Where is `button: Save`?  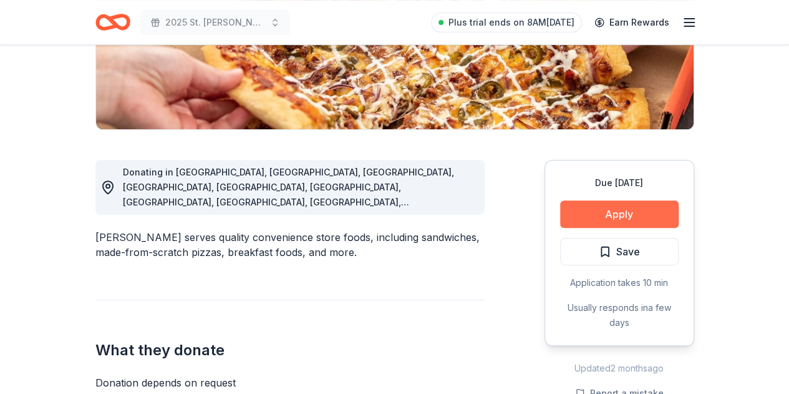
button: Save is located at coordinates (619, 251).